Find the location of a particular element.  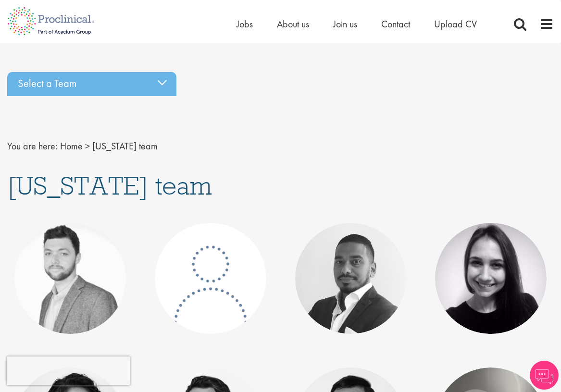

span: Join us is located at coordinates (345, 24).